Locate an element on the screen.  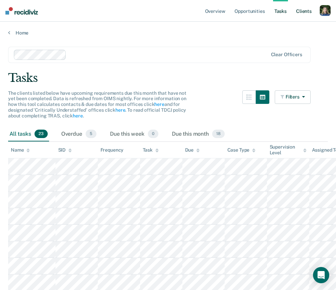
div: Open Intercom Messenger is located at coordinates (321, 275).